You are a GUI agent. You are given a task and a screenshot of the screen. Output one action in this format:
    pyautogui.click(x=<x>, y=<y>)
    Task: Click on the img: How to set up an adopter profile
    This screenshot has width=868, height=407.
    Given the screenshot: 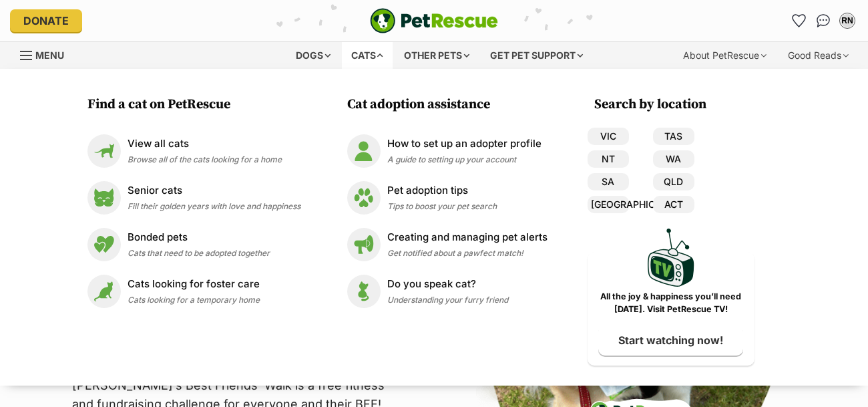 What is the action you would take?
    pyautogui.click(x=364, y=151)
    